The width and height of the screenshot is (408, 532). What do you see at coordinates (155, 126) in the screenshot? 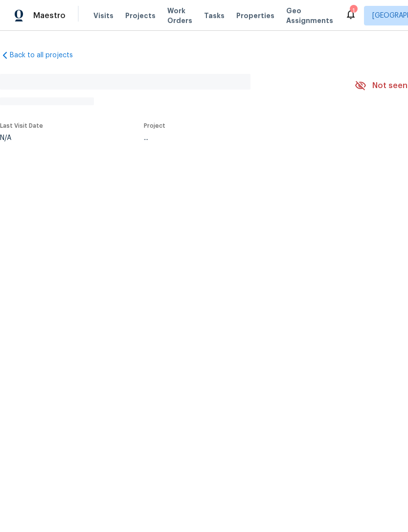
I see `span: Project` at bounding box center [155, 126].